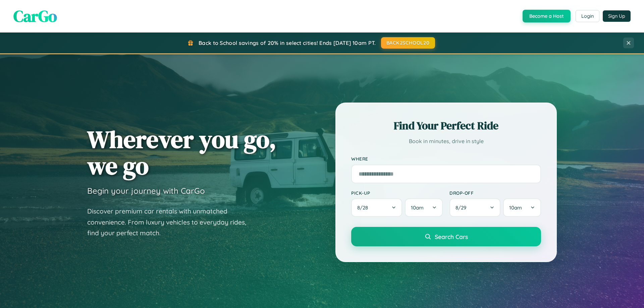 Image resolution: width=644 pixels, height=308 pixels. Describe the element at coordinates (616, 16) in the screenshot. I see `button: Sign Up` at that location.